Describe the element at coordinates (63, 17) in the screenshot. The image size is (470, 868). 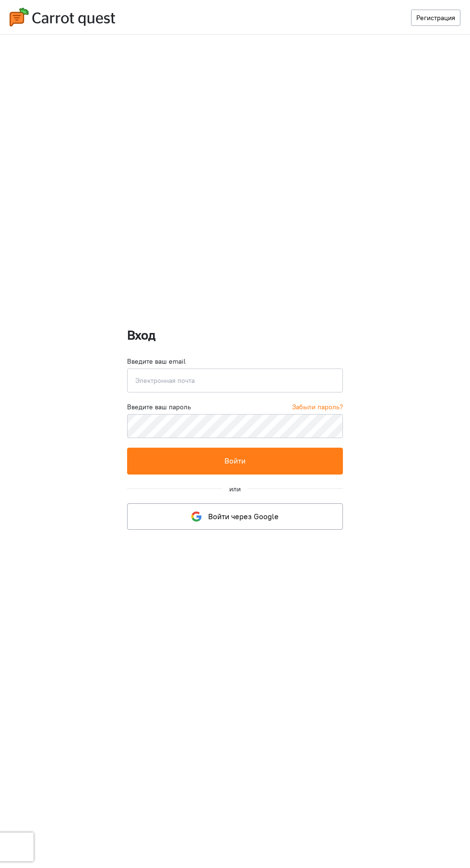
I see `img: carrot-quest-logo.svg` at that location.